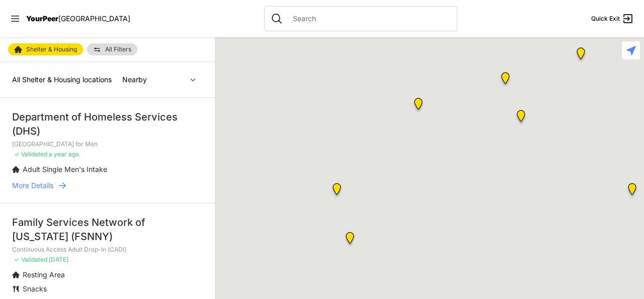 This screenshot has width=644, height=299. I want to click on span: YourPeer, so click(42, 18).